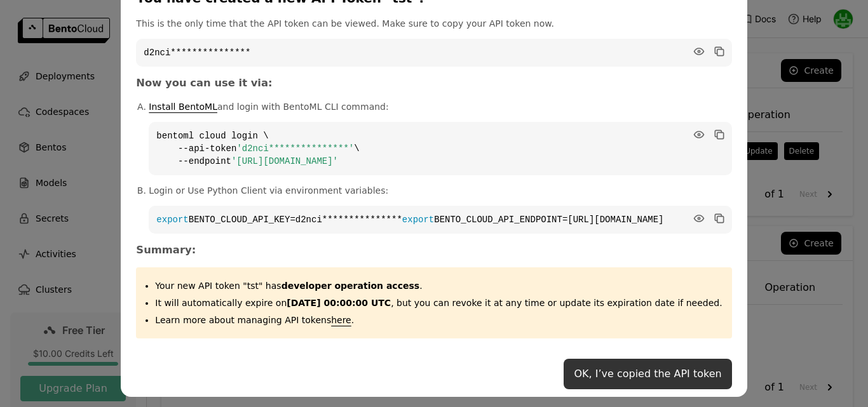 The image size is (868, 407). What do you see at coordinates (183, 107) in the screenshot?
I see `a: Install BentoML` at bounding box center [183, 107].